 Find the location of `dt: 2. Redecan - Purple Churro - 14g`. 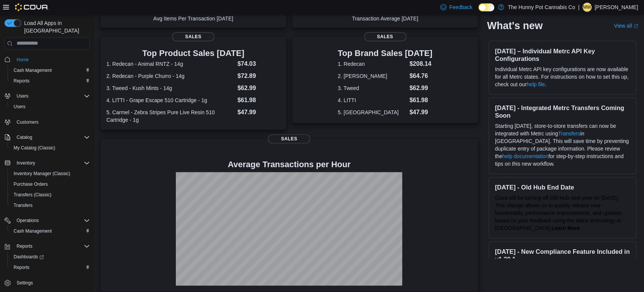

dt: 2. Redecan - Purple Churro - 14g is located at coordinates (170, 76).